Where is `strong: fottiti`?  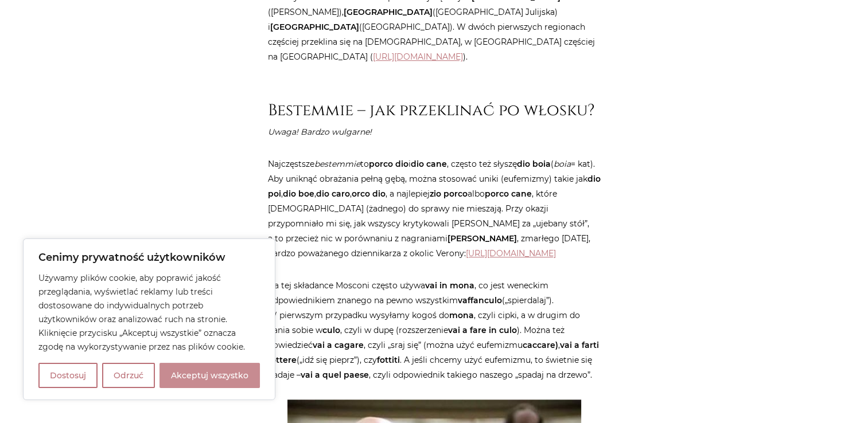 strong: fottiti is located at coordinates (388, 360).